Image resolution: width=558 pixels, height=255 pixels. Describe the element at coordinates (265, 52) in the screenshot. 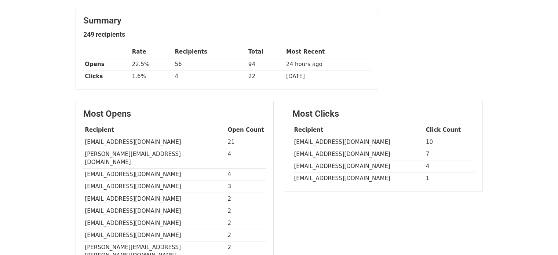

I see `th: Total` at that location.